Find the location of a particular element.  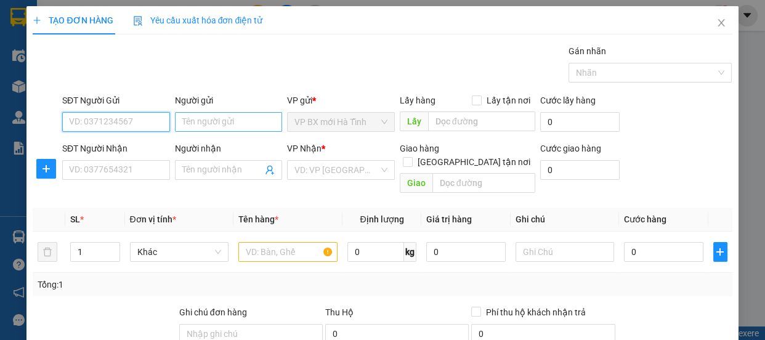

label: Ghi chú đơn hàng is located at coordinates (213, 312).